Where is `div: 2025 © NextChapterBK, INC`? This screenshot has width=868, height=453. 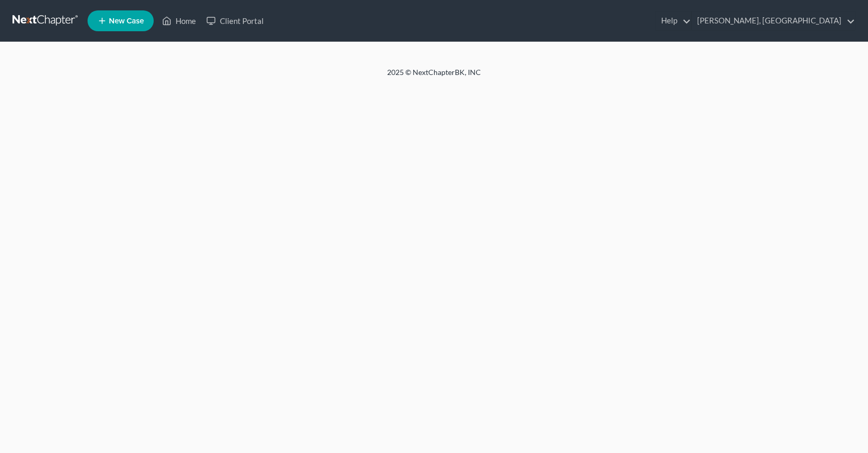
div: 2025 © NextChapterBK, INC is located at coordinates (434, 77).